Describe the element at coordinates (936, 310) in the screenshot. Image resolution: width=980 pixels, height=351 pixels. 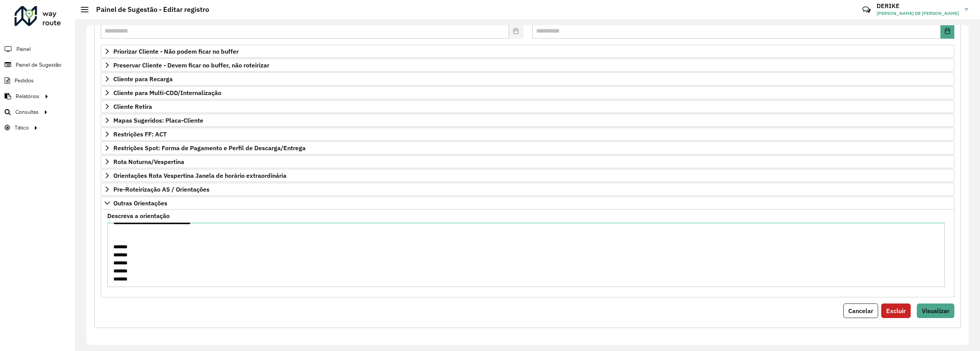
I see `button: Visualizar` at that location.